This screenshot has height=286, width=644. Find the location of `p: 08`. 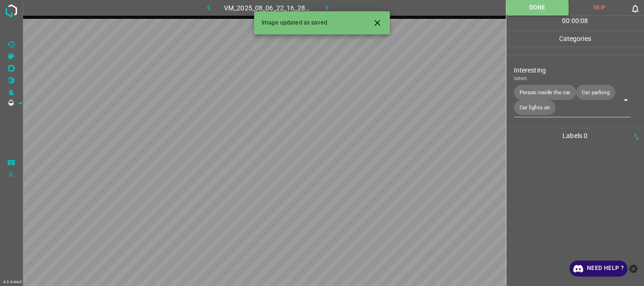

p: 08 is located at coordinates (584, 21).